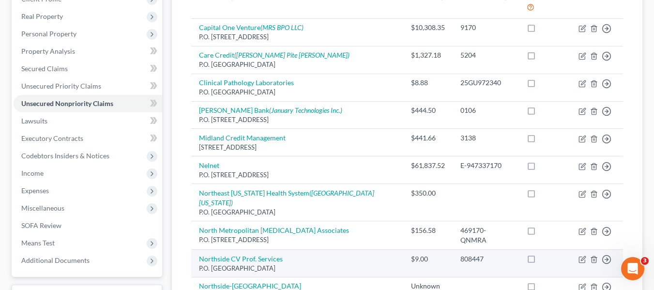 The image size is (654, 290). What do you see at coordinates (43, 208) in the screenshot?
I see `span: Miscellaneous` at bounding box center [43, 208].